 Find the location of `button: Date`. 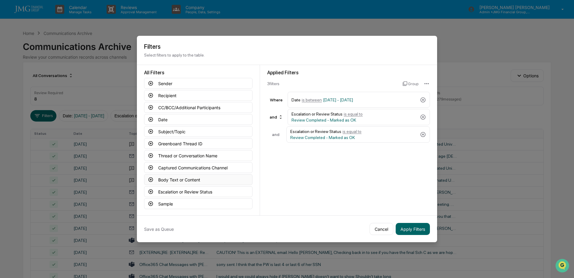

button: Date is located at coordinates (198, 119).